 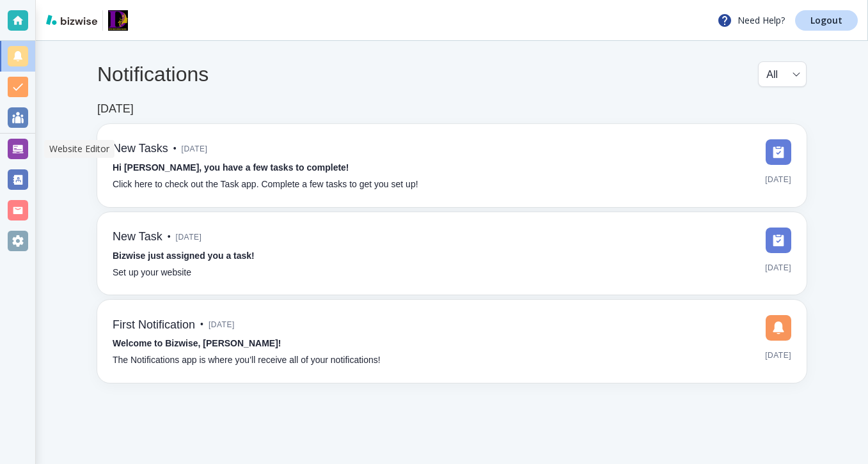 I want to click on strong: Bizwise just assigned you a task!, so click(x=184, y=255).